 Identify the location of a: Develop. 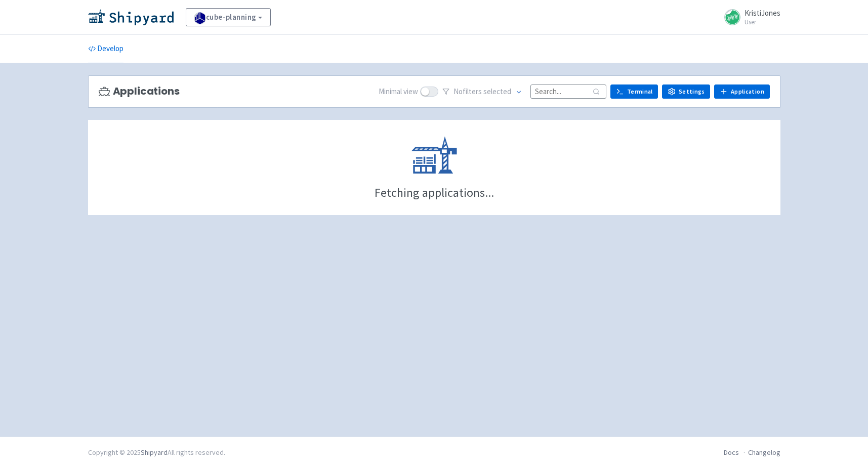
(106, 49).